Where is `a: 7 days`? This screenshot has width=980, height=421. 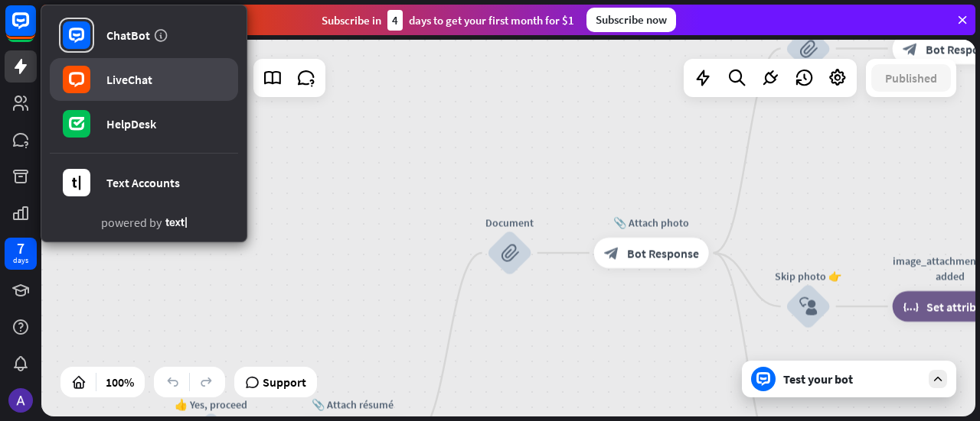
a: 7 days is located at coordinates (21, 254).